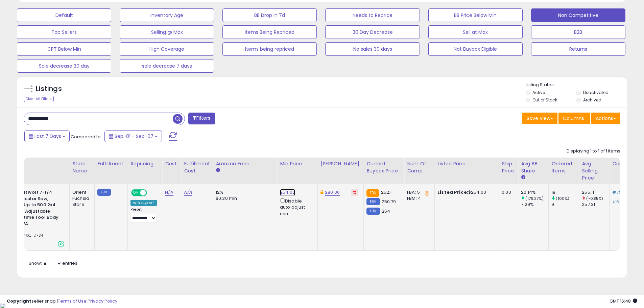  Describe the element at coordinates (86, 137) in the screenshot. I see `span: Compared to:` at that location.